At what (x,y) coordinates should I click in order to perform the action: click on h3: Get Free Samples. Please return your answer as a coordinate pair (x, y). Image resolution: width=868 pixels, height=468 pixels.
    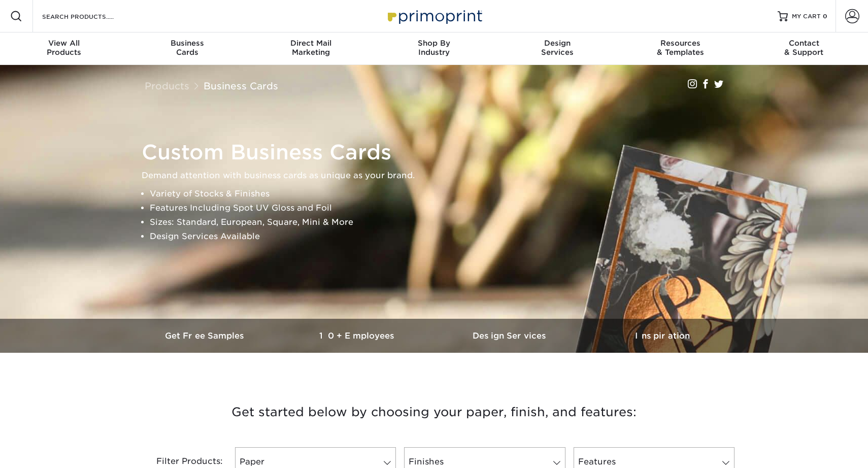
    Looking at the image, I should click on (206, 336).